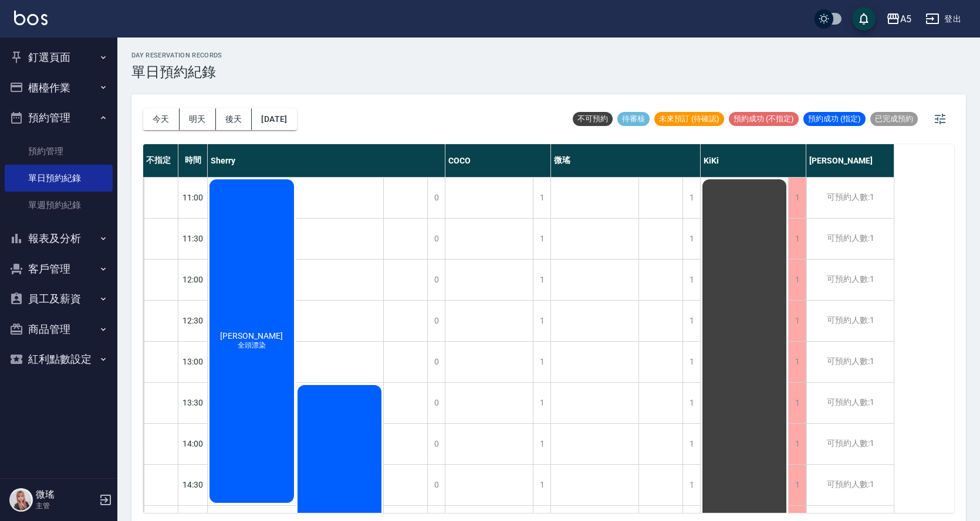 The image size is (980, 521). Describe the element at coordinates (689, 119) in the screenshot. I see `span: 未來預訂 (待確認)` at that location.